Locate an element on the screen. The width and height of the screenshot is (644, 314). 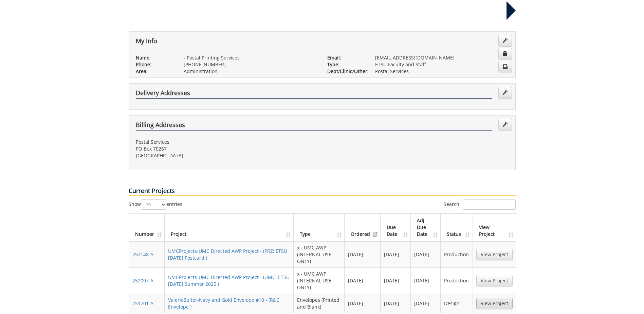
a: Edit Info is located at coordinates (505, 41).